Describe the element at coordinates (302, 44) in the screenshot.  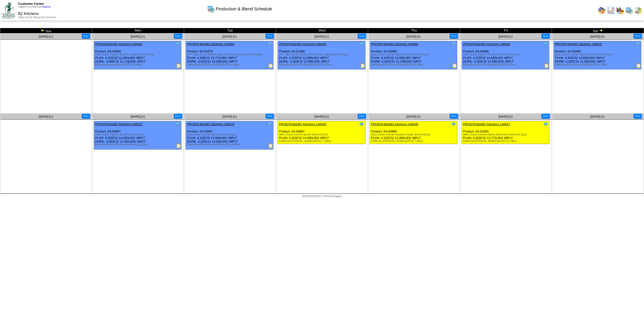
I see `a: PROD(9:00a)BZ Kitchens-146455` at that location.